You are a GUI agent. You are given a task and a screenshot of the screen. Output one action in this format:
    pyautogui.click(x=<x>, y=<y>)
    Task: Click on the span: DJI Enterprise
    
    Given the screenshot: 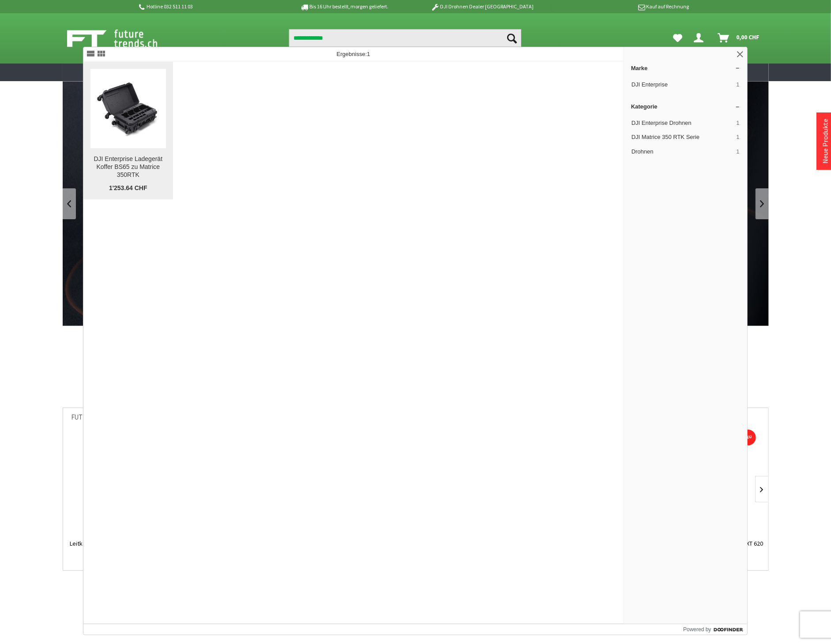 What is the action you would take?
    pyautogui.click(x=683, y=84)
    